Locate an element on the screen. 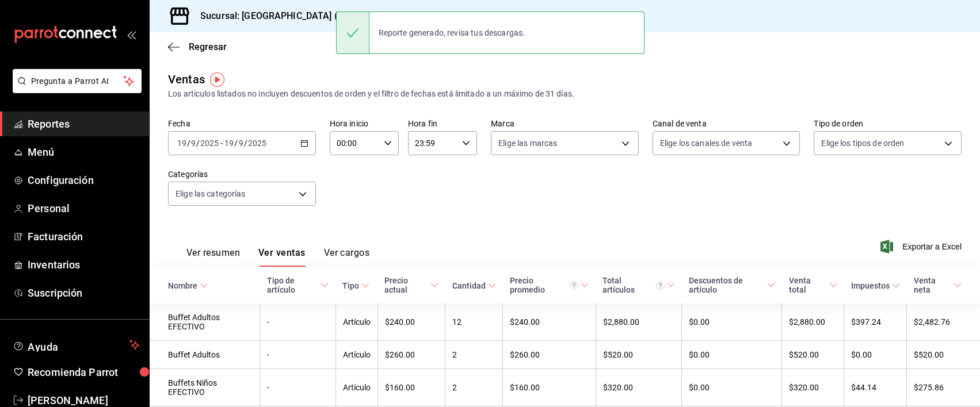 Image resolution: width=980 pixels, height=407 pixels. span: Configuración is located at coordinates (84, 180).